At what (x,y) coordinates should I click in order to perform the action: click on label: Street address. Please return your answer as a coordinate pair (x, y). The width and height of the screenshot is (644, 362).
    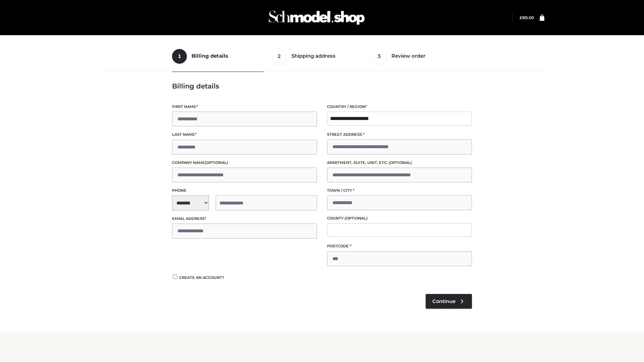
    Looking at the image, I should click on (400, 135).